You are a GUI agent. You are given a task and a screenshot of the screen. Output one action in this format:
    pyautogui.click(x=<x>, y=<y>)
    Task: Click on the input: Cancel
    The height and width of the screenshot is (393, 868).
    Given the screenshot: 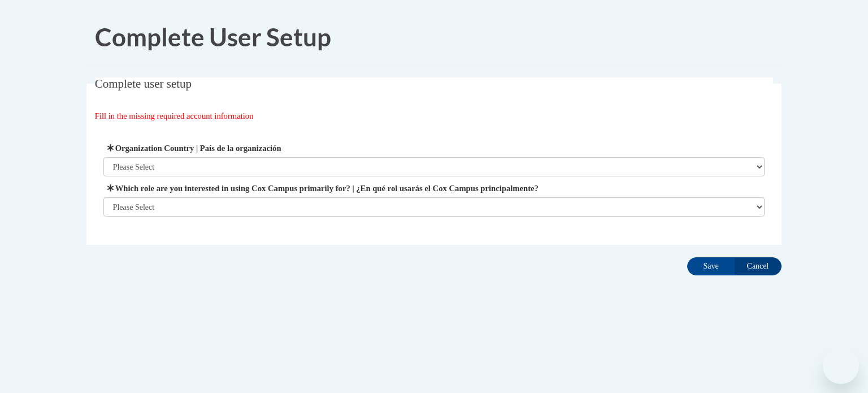 What is the action you would take?
    pyautogui.click(x=758, y=266)
    